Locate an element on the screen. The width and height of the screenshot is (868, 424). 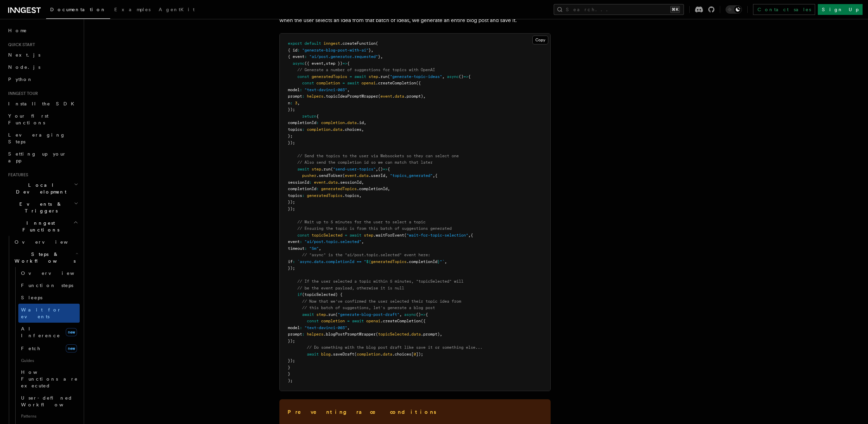
span: Node.js is located at coordinates (24, 67).